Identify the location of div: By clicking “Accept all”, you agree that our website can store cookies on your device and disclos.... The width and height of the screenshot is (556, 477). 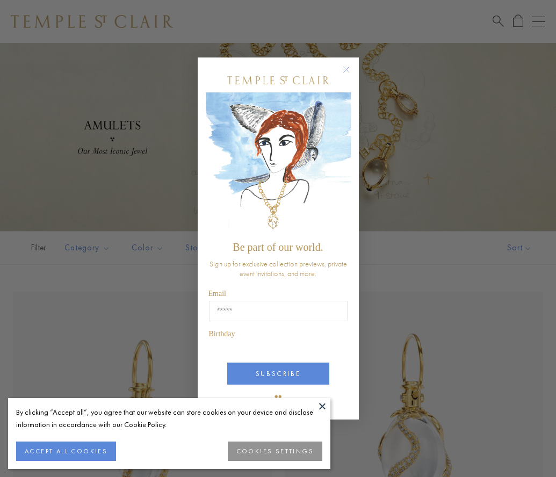
(169, 418).